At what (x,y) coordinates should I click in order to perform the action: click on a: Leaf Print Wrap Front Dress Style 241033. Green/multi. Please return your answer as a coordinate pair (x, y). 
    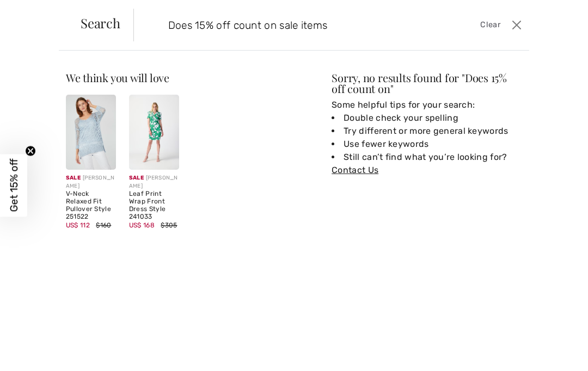
    Looking at the image, I should click on (154, 132).